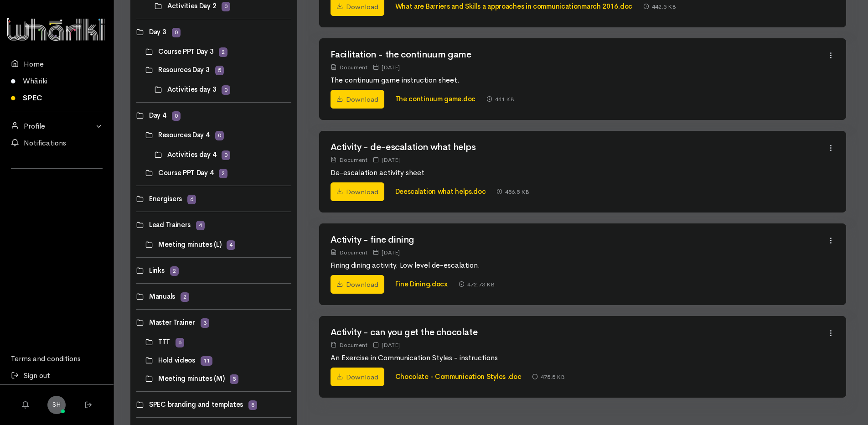 The width and height of the screenshot is (868, 425). What do you see at coordinates (548, 377) in the screenshot?
I see `div: 475.5 KB` at bounding box center [548, 377].